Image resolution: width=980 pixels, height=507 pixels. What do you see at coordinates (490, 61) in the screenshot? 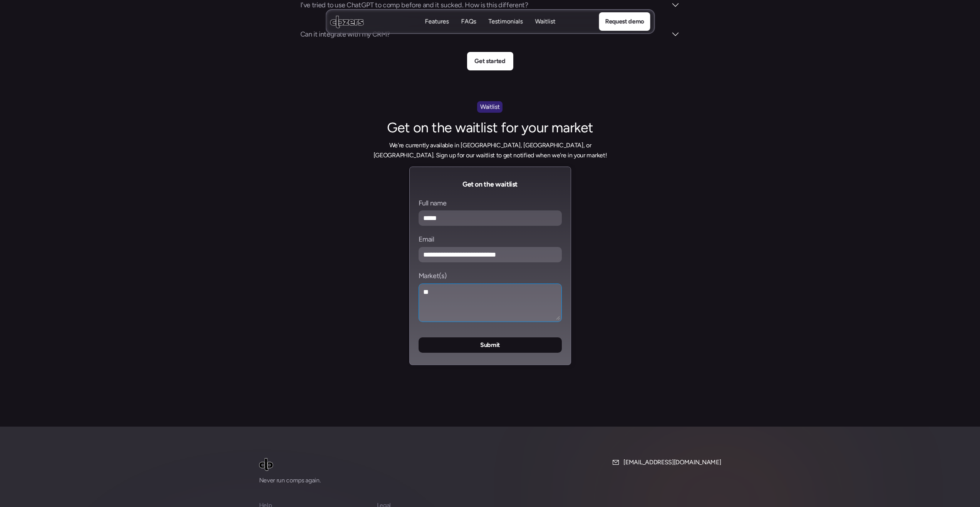
I see `p: Get started` at bounding box center [490, 61].